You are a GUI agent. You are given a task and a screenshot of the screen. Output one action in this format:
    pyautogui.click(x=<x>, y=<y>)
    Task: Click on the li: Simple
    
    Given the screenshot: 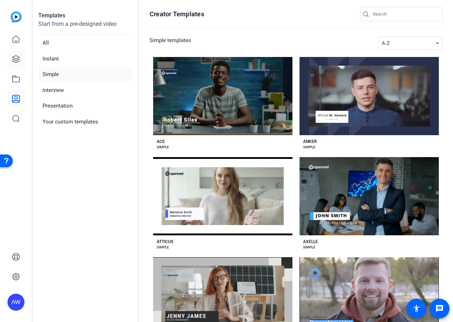 What is the action you would take?
    pyautogui.click(x=85, y=74)
    